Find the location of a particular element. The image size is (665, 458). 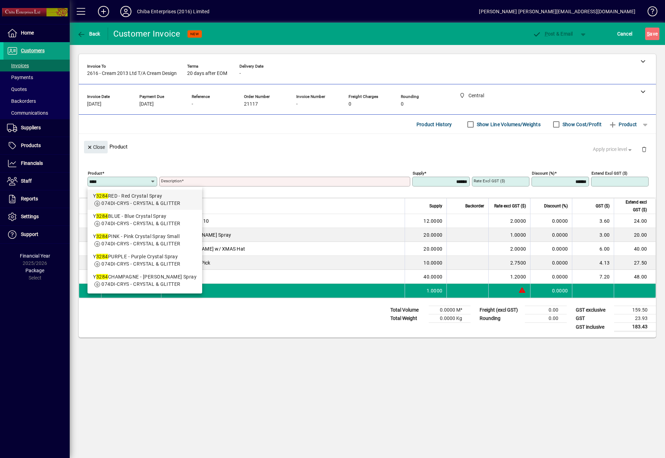

div: Y PURPLE - Purple Crystal Spray is located at coordinates (145, 256).